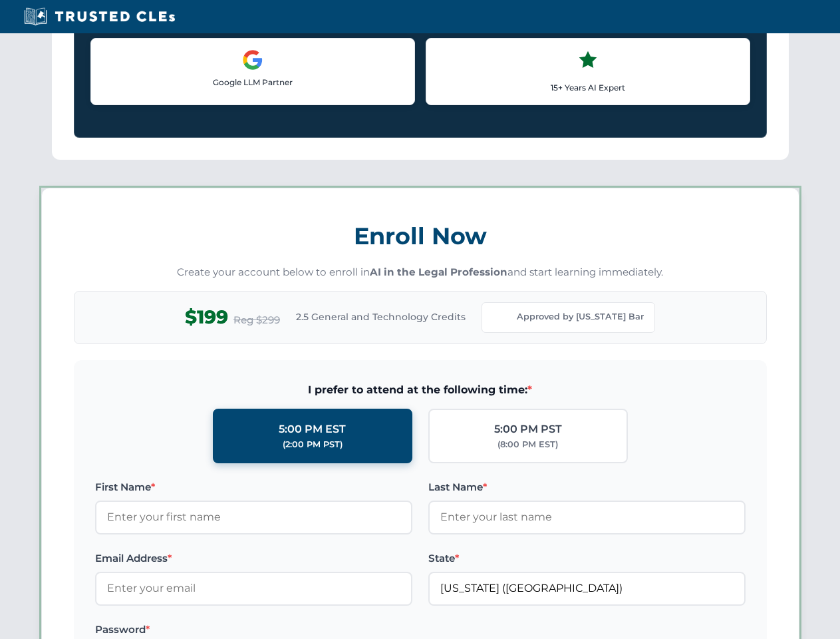 The image size is (840, 639). What do you see at coordinates (587, 517) in the screenshot?
I see `input: Enter your last name` at bounding box center [587, 517].